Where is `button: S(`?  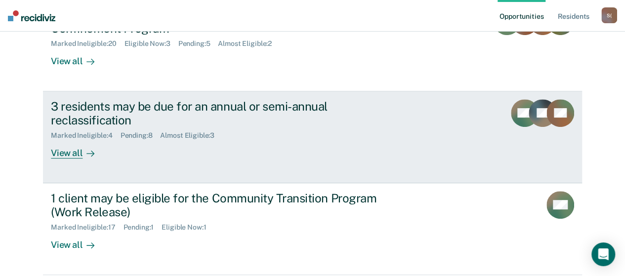 button: S( is located at coordinates (609, 15).